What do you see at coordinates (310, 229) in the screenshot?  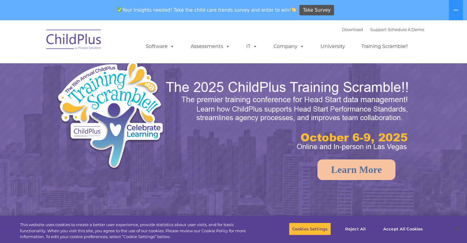 I see `button: Cookies Settings` at bounding box center [310, 229].